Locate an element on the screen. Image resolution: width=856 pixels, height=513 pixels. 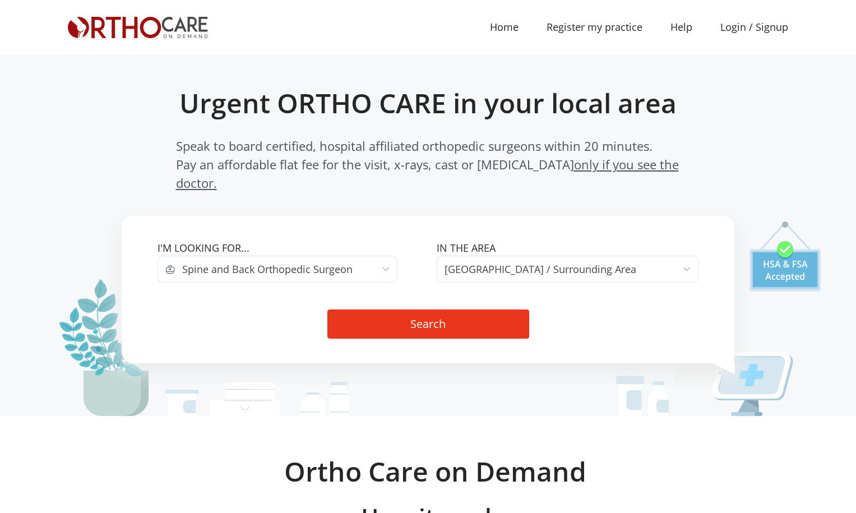
label: I'm looking for... is located at coordinates (288, 248).